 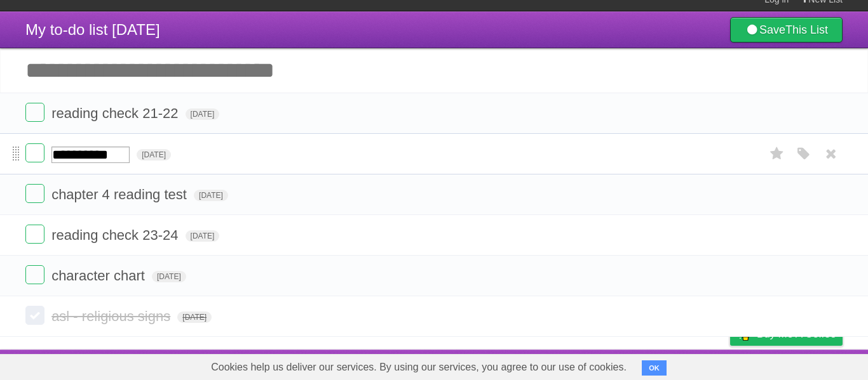 What do you see at coordinates (802, 365) in the screenshot?
I see `a: Suggest a feature` at bounding box center [802, 365].